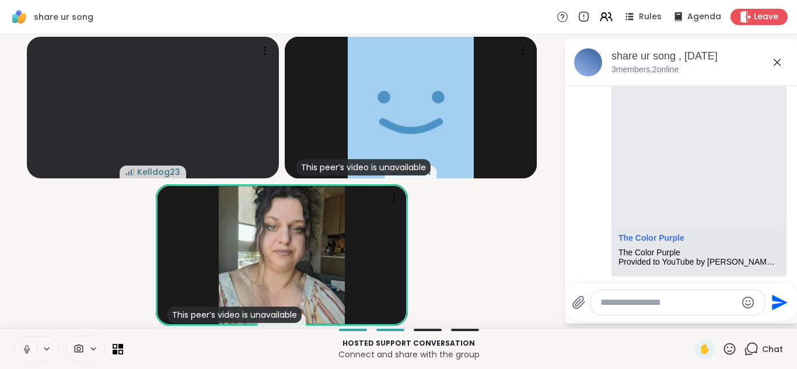  What do you see at coordinates (645, 70) in the screenshot?
I see `p: 3 members, 2 online` at bounding box center [645, 70].